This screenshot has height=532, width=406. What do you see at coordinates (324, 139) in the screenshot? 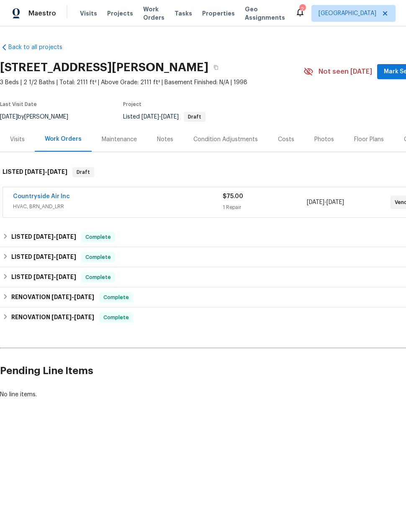
I see `div: Photos` at bounding box center [324, 139].